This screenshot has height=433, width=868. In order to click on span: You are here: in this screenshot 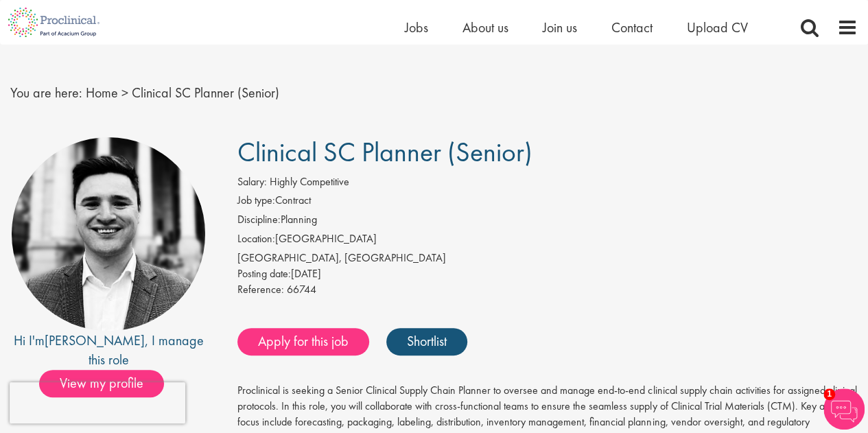, I will do `click(46, 93)`.